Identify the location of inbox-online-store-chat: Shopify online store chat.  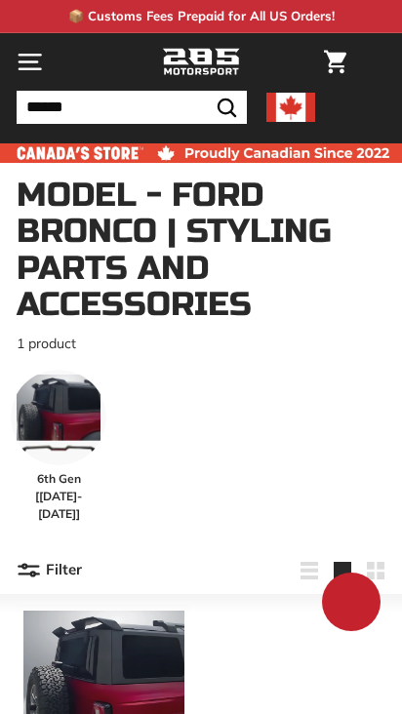
(351, 604).